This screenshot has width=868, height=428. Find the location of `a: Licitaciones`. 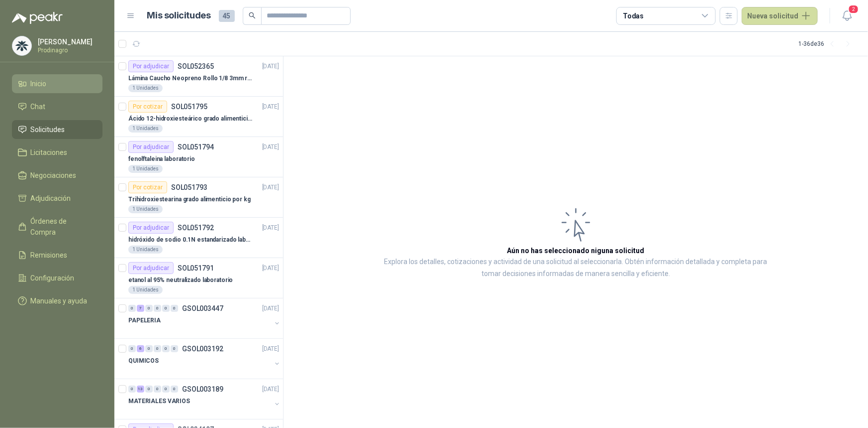

a: Licitaciones is located at coordinates (57, 152).